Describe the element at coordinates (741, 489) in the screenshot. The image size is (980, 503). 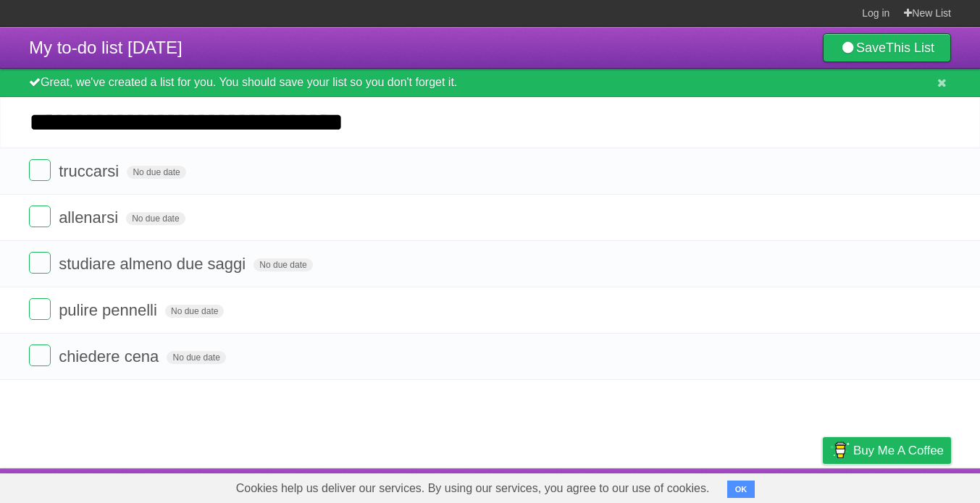
I see `button: OK` at that location.